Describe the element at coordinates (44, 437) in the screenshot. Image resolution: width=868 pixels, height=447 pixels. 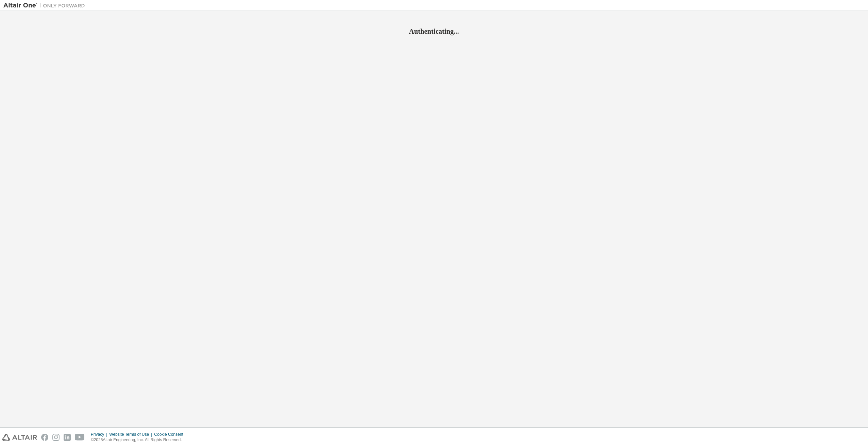
I see `img: facebook.svg` at that location.